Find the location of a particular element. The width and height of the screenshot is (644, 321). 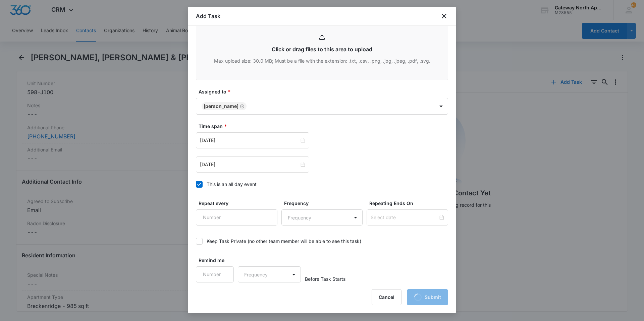

span: Before Task Starts is located at coordinates (325, 279).